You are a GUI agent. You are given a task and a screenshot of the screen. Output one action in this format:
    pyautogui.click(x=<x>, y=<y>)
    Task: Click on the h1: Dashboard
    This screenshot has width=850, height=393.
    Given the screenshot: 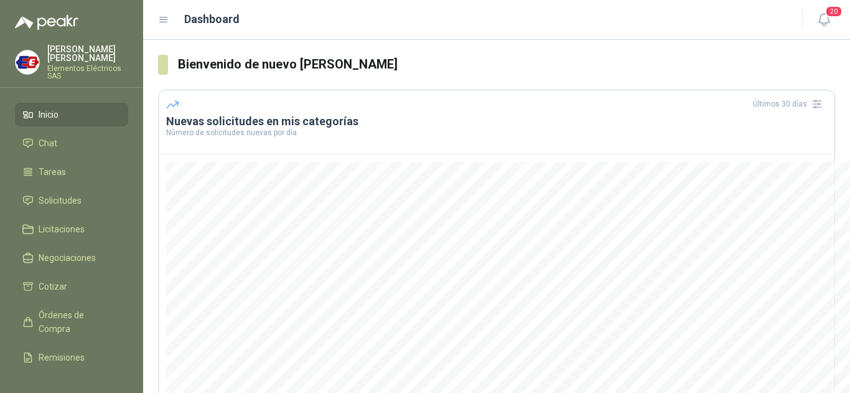 What is the action you would take?
    pyautogui.click(x=212, y=19)
    